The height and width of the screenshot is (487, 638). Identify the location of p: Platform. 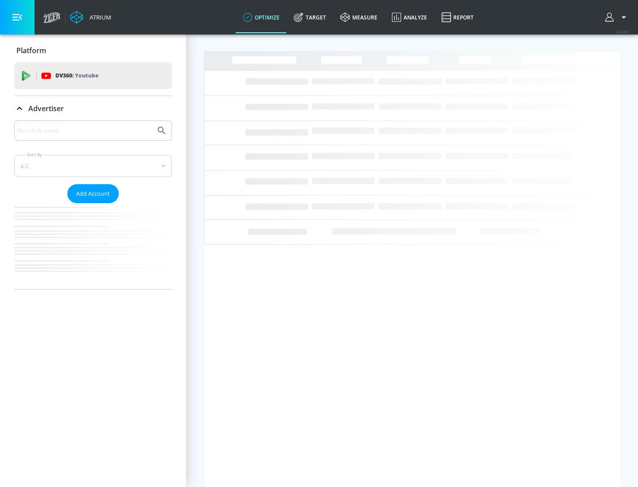
(31, 50).